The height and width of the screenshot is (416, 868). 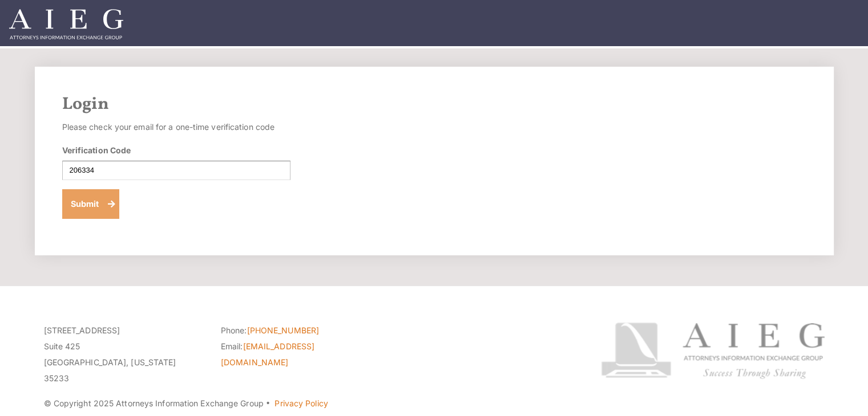 I want to click on p: © Copyright 2025 Attorneys Information Exchange Group, so click(x=301, y=404).